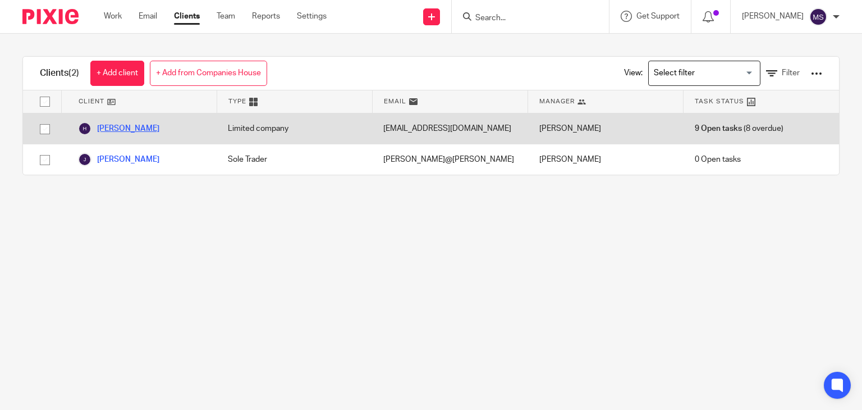  What do you see at coordinates (113, 16) in the screenshot?
I see `a: Work` at bounding box center [113, 16].